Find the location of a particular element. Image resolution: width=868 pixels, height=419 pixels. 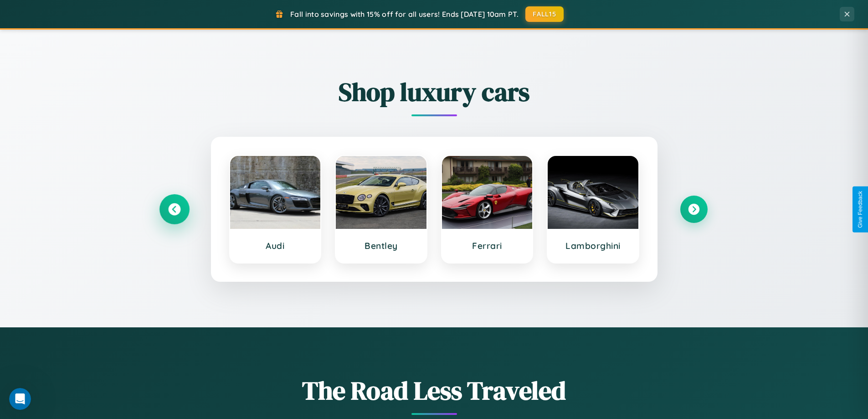

button: FALL15 is located at coordinates (544, 14).